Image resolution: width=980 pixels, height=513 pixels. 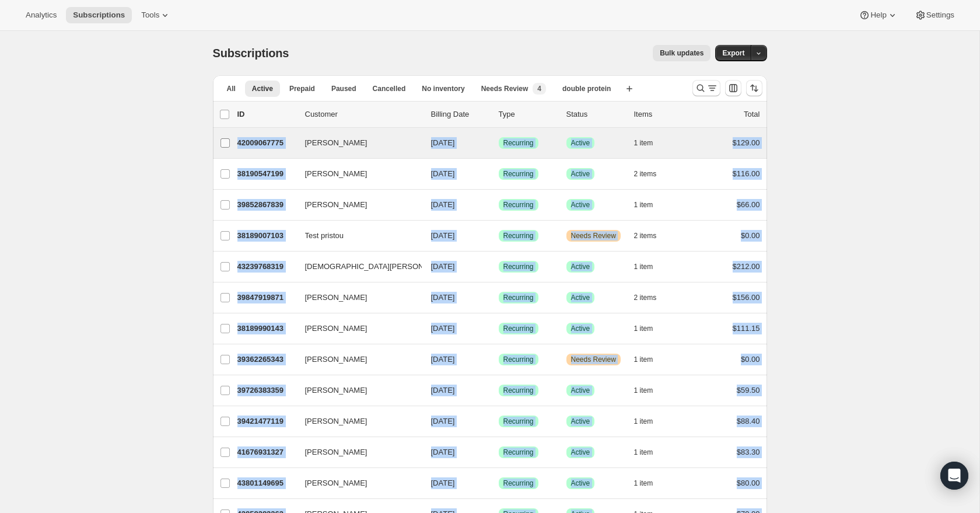 I want to click on span: Help, so click(x=878, y=15).